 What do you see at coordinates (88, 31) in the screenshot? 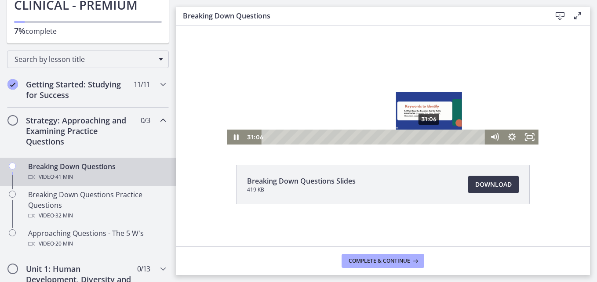
I see `p: complete` at bounding box center [88, 31].